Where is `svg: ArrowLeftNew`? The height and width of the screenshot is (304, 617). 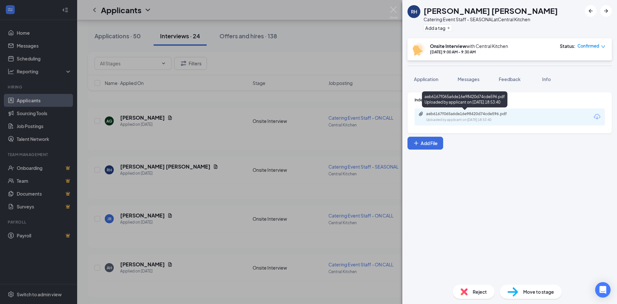 svg: ArrowLeftNew is located at coordinates (591, 11).